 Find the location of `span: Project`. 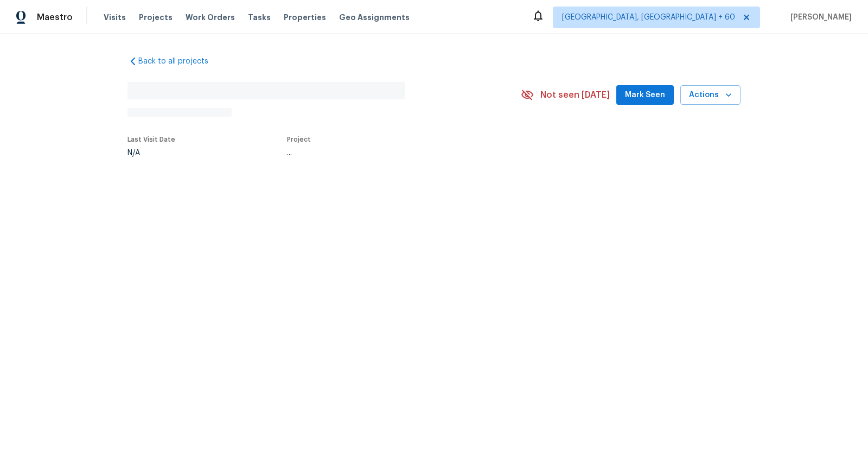

span: Project is located at coordinates (299, 139).